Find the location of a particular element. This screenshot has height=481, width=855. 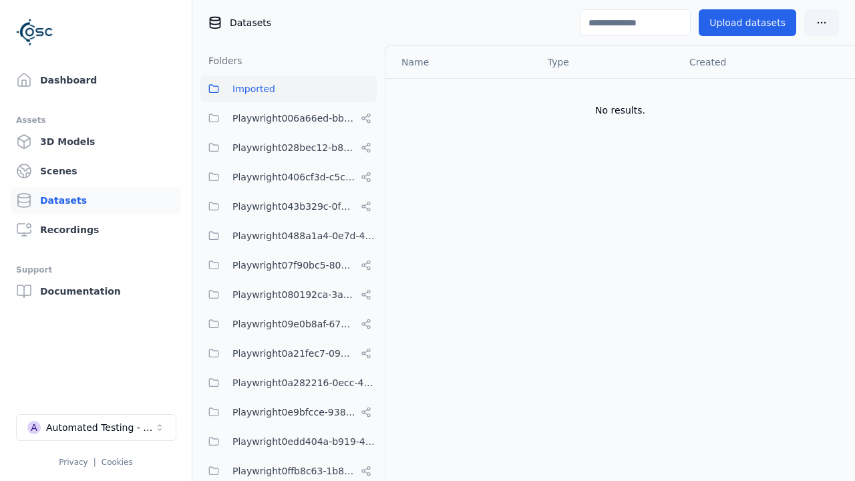

button: Playwright07f90bc5-80d1-4d58-862e-051c9f56b799 is located at coordinates (289, 265).